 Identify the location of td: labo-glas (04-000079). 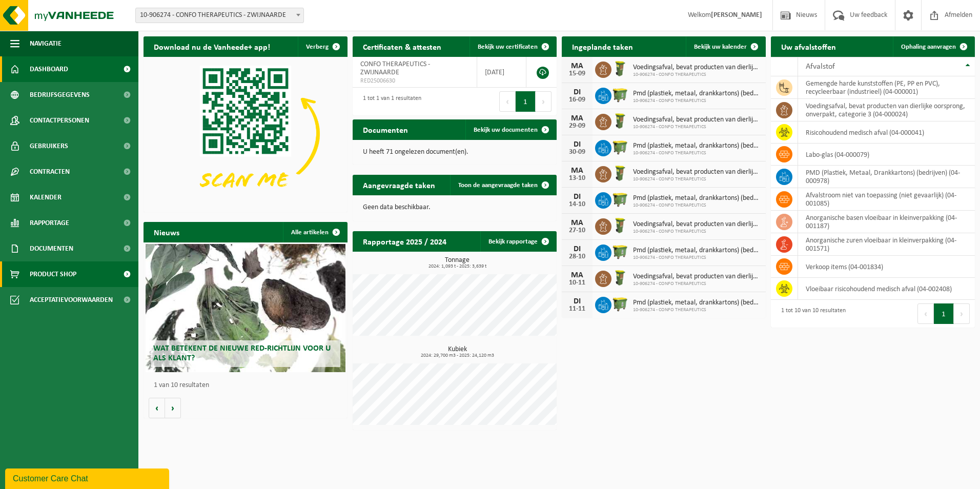
(886, 155).